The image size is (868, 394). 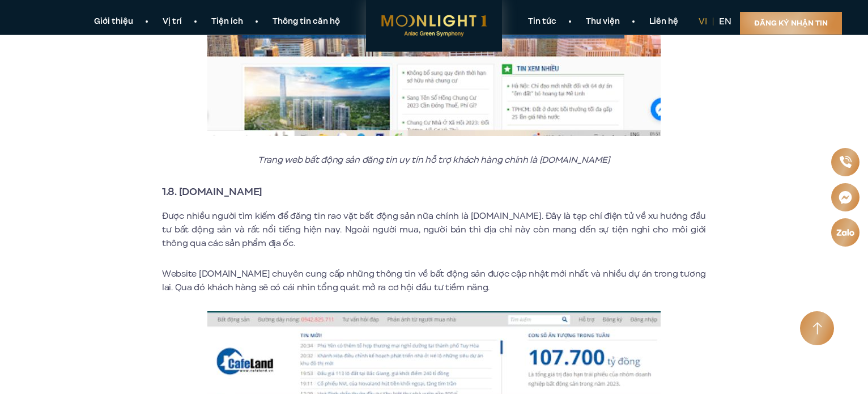 What do you see at coordinates (725, 22) in the screenshot?
I see `a: en` at bounding box center [725, 22].